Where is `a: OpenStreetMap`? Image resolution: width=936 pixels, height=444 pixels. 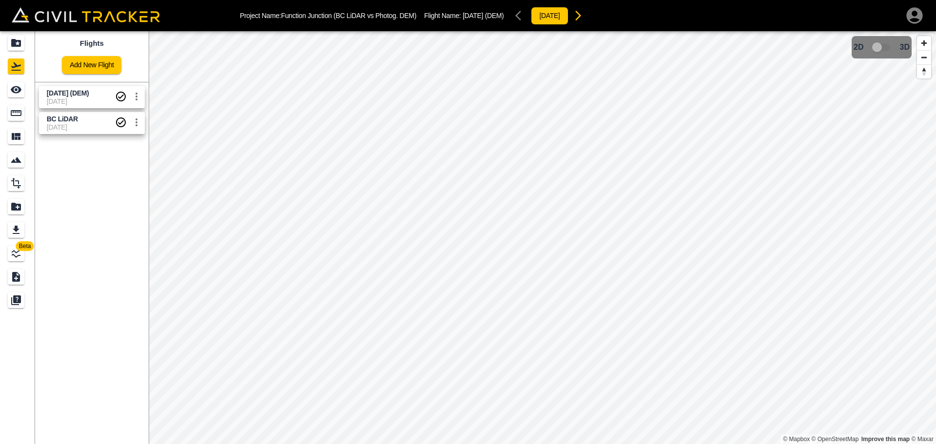 a: OpenStreetMap is located at coordinates (835, 439).